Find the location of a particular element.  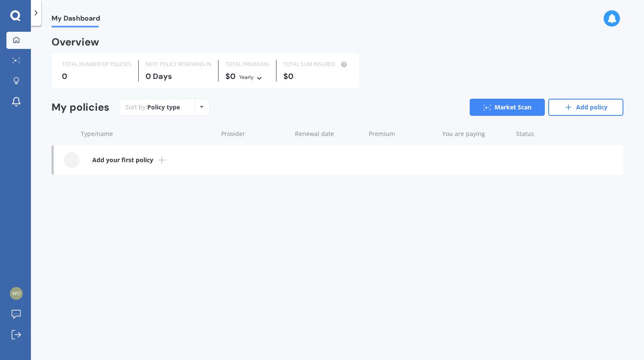

div: Type/name is located at coordinates (147, 134).